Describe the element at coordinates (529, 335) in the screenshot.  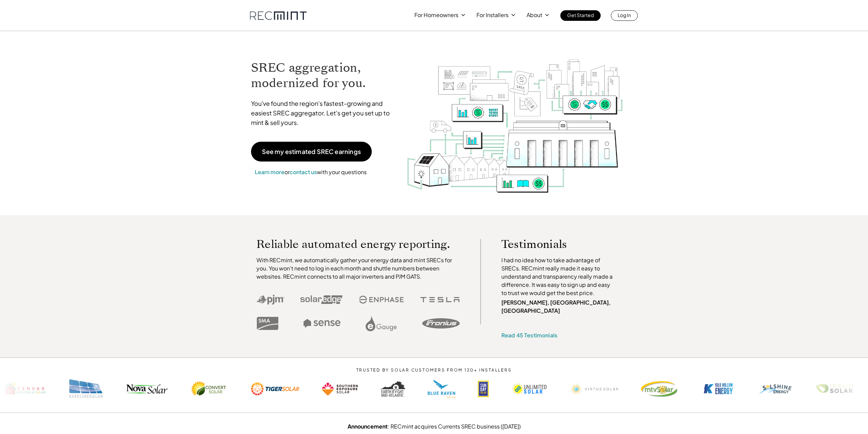
I see `a: Read 45 Testimonials` at that location.